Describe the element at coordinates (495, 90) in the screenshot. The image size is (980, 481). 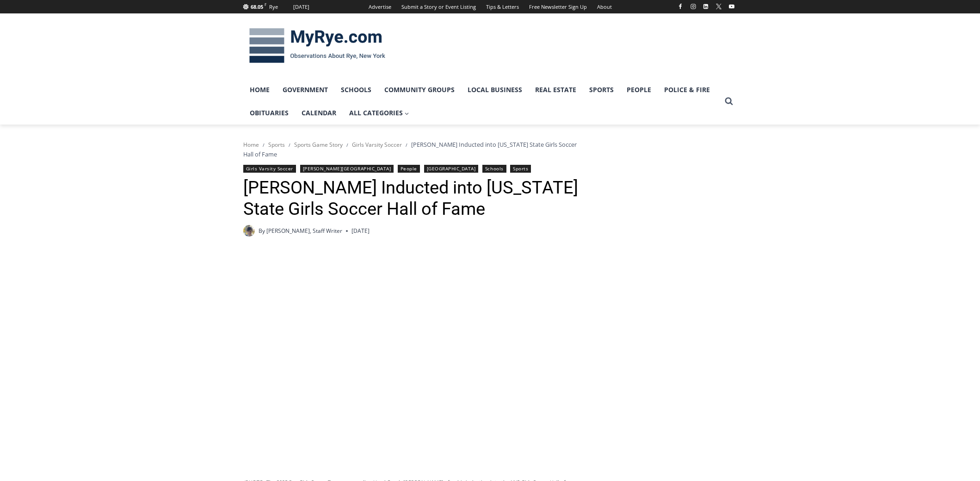
I see `a: Local Business` at that location.